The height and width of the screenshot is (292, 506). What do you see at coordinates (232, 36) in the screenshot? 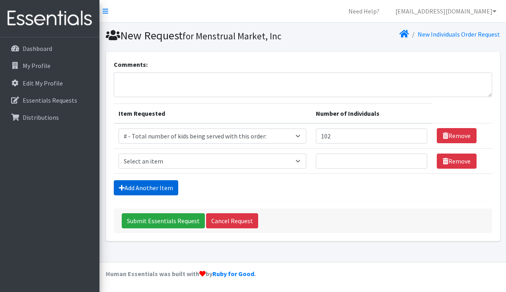
I see `small: for Menstrual Market, Inc` at bounding box center [232, 36].